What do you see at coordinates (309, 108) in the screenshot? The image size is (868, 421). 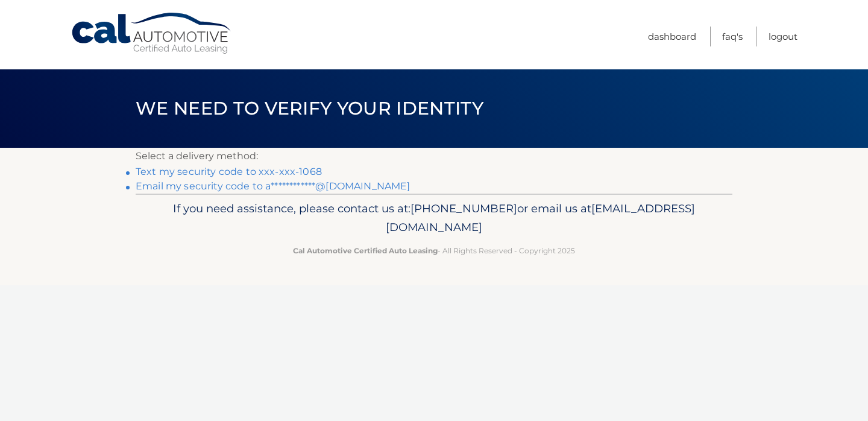 I see `span: We need to verify your identity` at bounding box center [309, 108].